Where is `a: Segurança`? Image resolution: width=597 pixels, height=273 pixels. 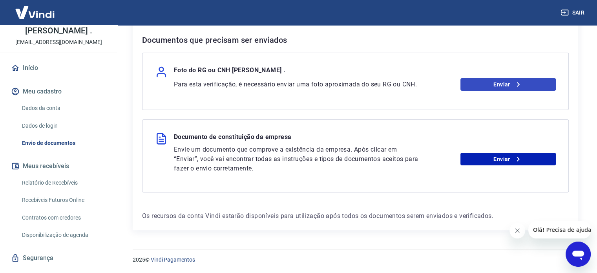
a: Segurança is located at coordinates (59, 258).